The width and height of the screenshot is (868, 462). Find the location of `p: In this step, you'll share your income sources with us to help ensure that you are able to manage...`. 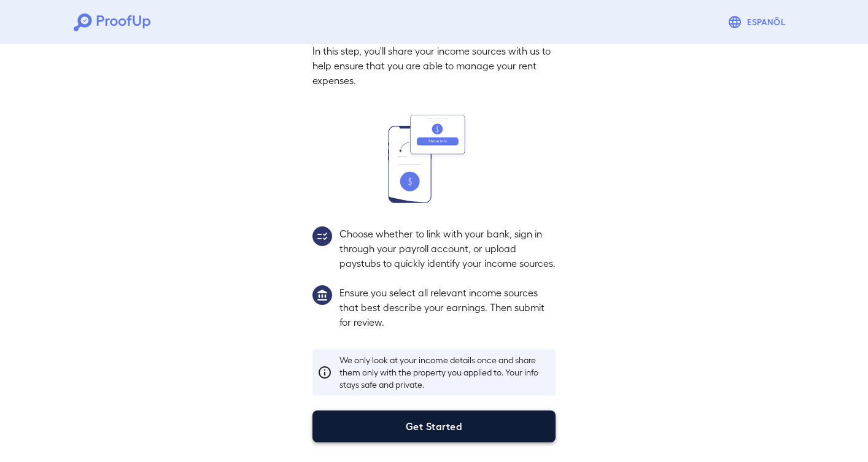

p: In this step, you'll share your income sources with us to help ensure that you are able to manage... is located at coordinates (434, 65).